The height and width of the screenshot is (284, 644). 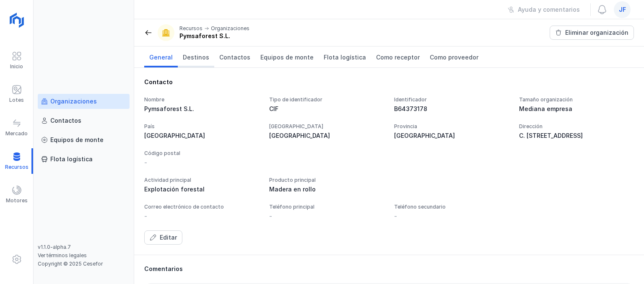 I want to click on a: Como proveedor, so click(x=454, y=57).